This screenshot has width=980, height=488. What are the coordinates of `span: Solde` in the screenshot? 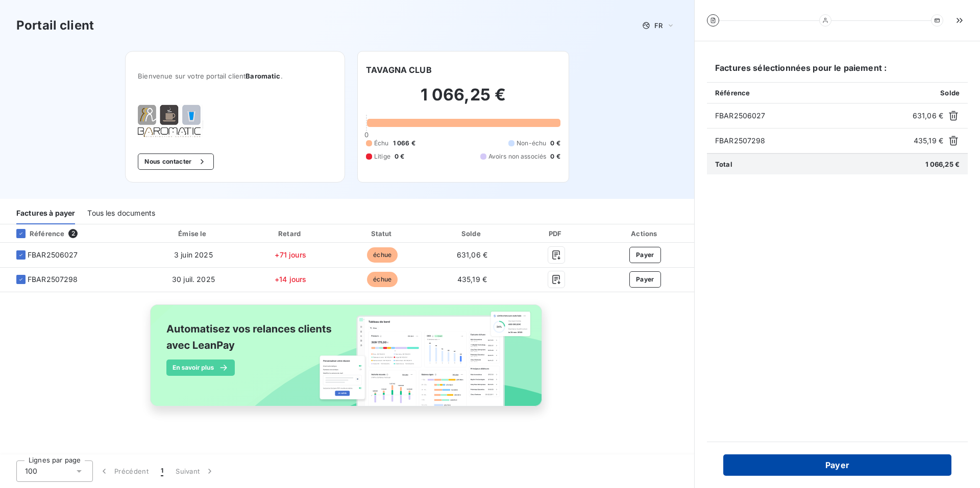 It's located at (950, 93).